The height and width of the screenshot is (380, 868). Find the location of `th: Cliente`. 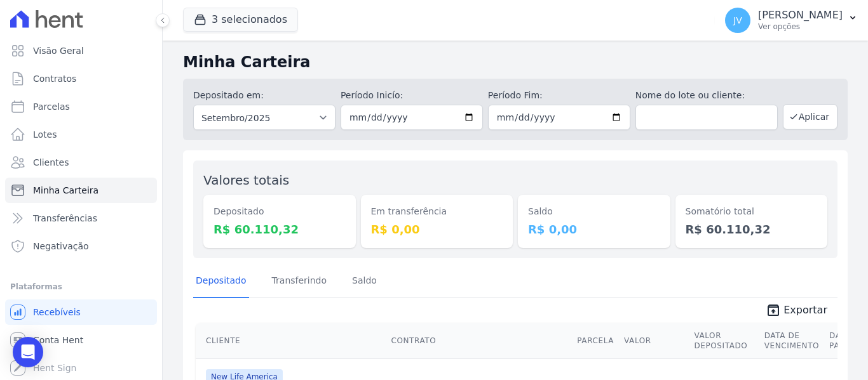

th: Cliente is located at coordinates (290, 341).